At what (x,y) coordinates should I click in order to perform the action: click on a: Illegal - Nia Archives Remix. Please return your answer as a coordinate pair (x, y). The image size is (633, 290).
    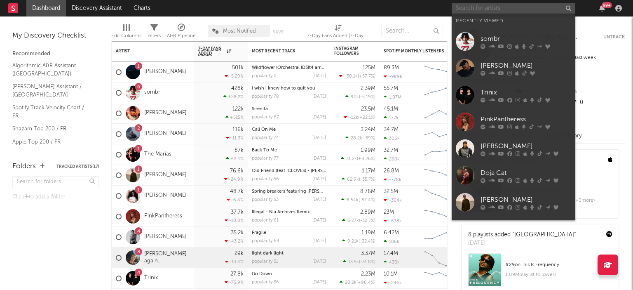
    Looking at the image, I should click on (281, 212).